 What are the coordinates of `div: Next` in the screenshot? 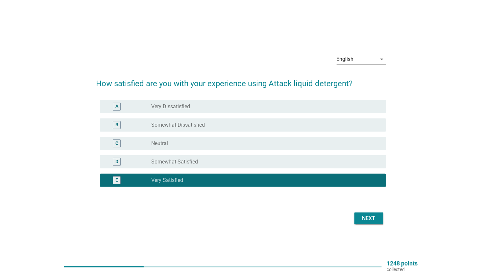 It's located at (369, 218).